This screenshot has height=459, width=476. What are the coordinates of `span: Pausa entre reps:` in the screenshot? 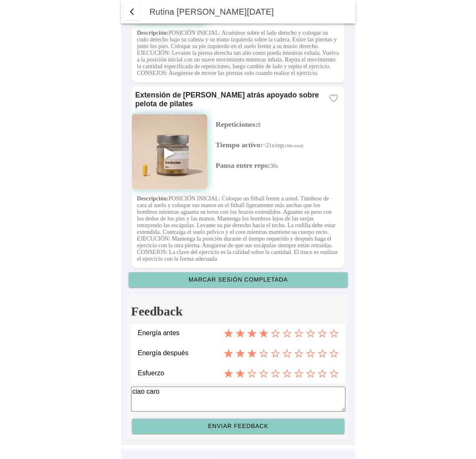 It's located at (243, 165).